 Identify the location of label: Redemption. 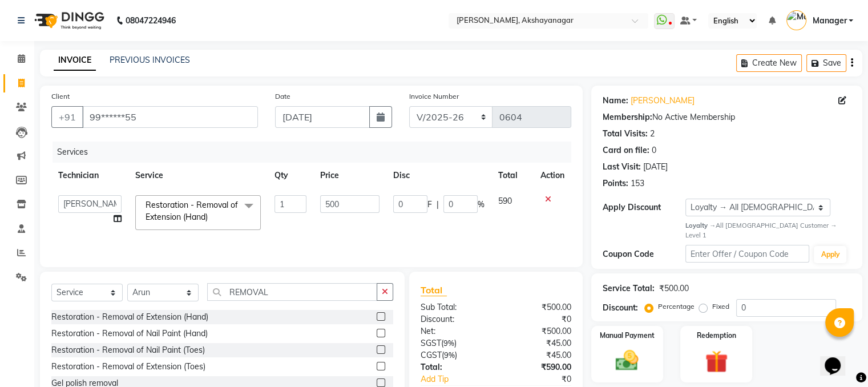
(716, 336).